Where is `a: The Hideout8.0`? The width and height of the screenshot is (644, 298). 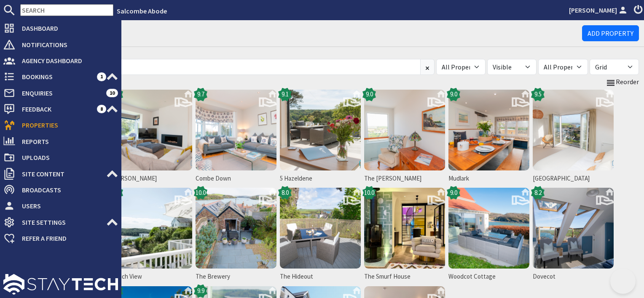
a: The Hideout8.0 is located at coordinates (320, 236).